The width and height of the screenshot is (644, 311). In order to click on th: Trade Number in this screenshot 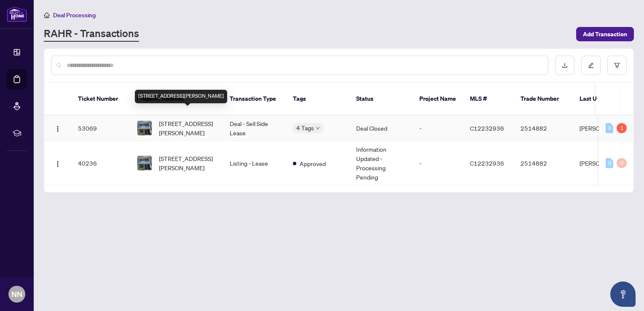, I will do `click(543, 99)`.